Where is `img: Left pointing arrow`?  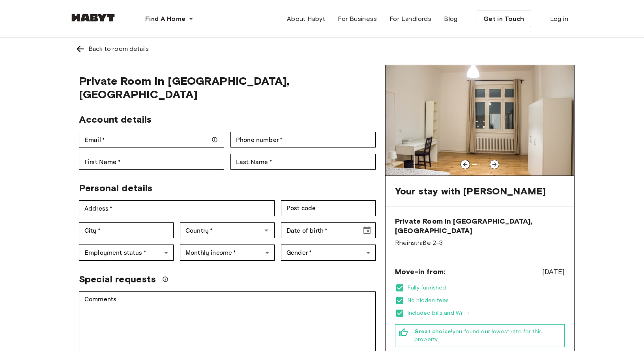
img: Left pointing arrow is located at coordinates (80, 49).